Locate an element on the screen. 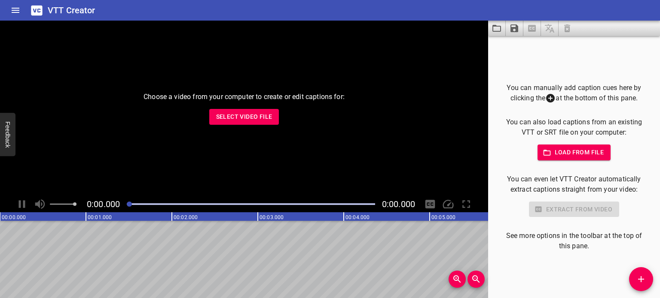 Image resolution: width=660 pixels, height=298 pixels. div: Select a video in the pane to the left to use this feature is located at coordinates (574, 210).